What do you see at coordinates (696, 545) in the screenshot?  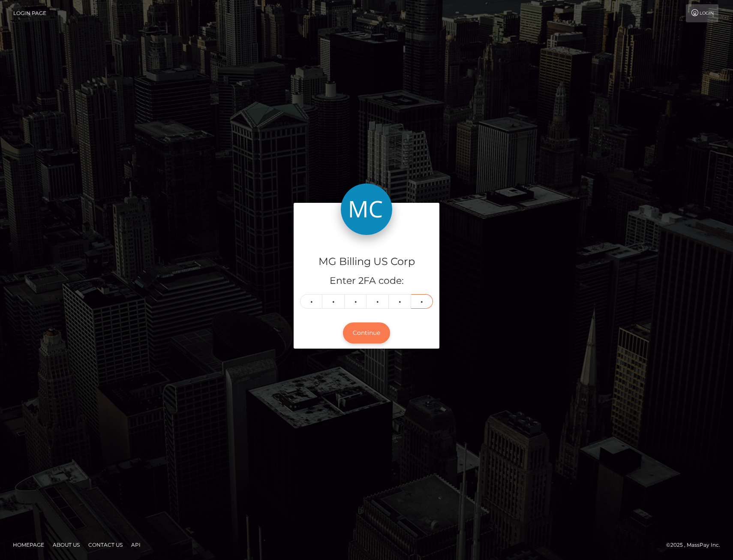 I see `div: © 2025 , MassPay Inc.` at bounding box center [696, 545].